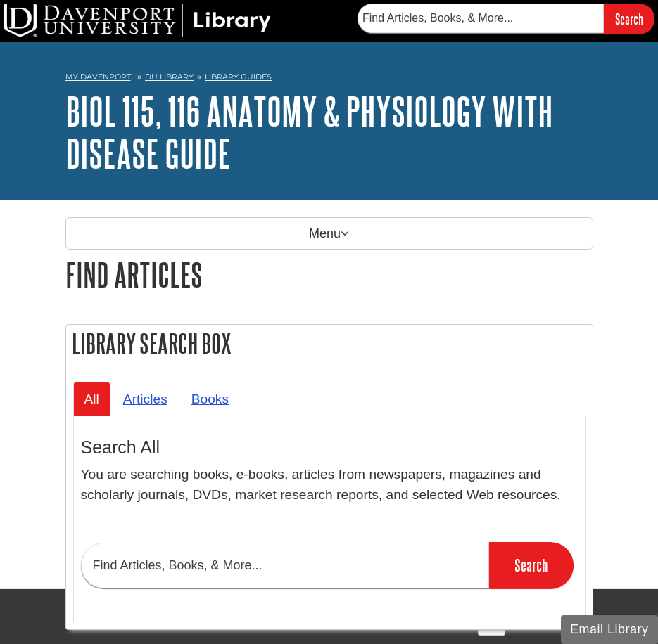 The image size is (658, 644). Describe the element at coordinates (209, 399) in the screenshot. I see `a: Books` at that location.